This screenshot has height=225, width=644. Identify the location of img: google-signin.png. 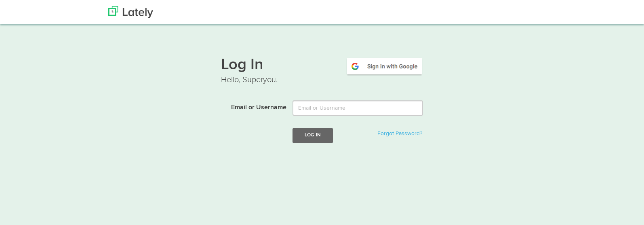
(384, 66).